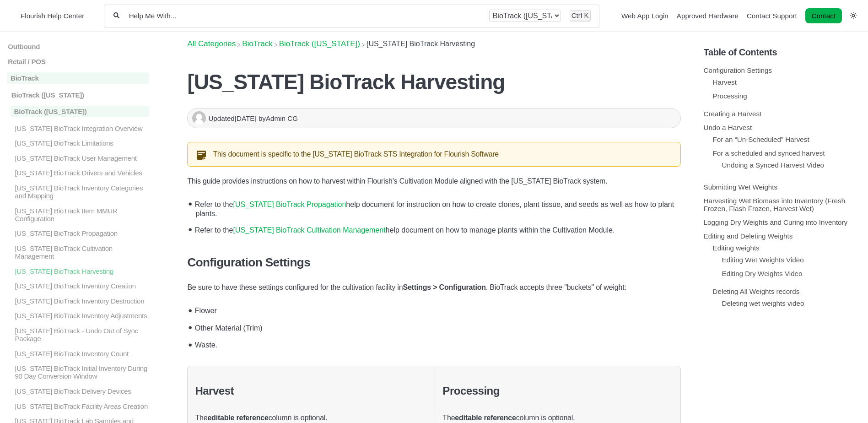 The height and width of the screenshot is (423, 868). I want to click on a: Processing, so click(730, 96).